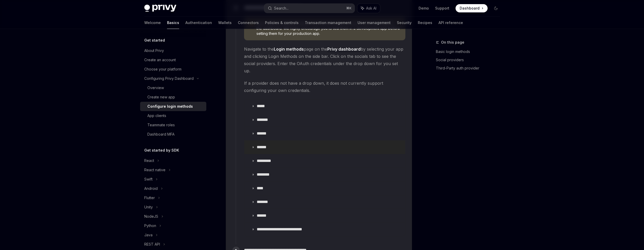 This screenshot has height=250, width=644. Describe the element at coordinates (148, 207) in the screenshot. I see `div: Unity` at that location.